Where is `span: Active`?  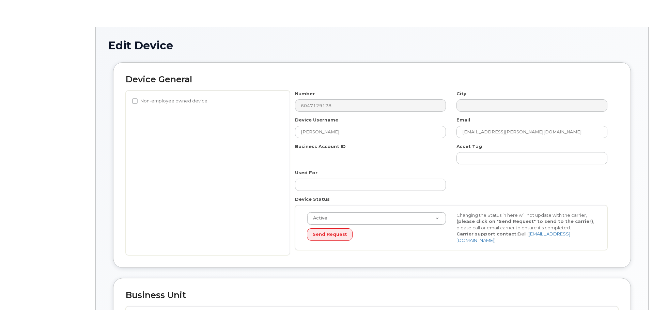
span: Active is located at coordinates (318, 218).